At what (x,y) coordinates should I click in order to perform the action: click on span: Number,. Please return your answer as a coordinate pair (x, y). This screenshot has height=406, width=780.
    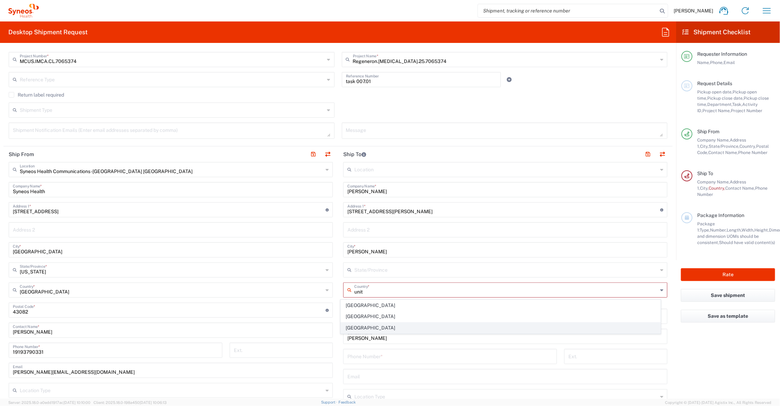
    Looking at the image, I should click on (719, 230).